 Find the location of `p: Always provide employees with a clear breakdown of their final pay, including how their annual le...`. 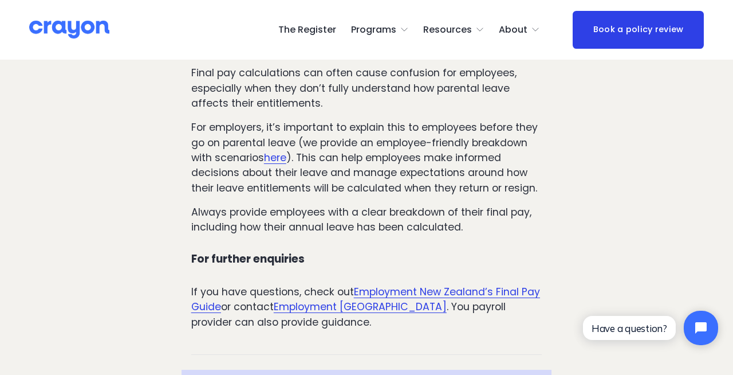

p: Always provide employees with a clear breakdown of their final pay, including how their annual le... is located at coordinates (367, 219).